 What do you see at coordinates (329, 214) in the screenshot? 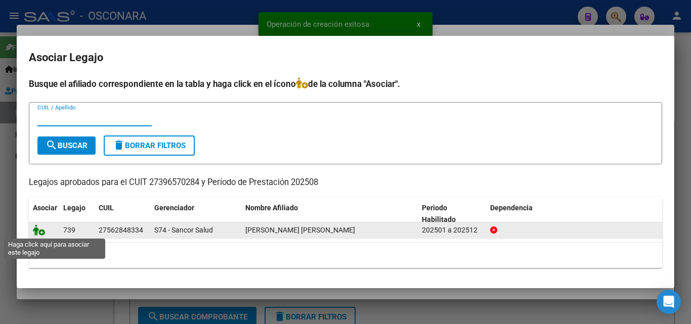
I see `datatable-header-cell: Nombre Afiliado` at bounding box center [329, 214].